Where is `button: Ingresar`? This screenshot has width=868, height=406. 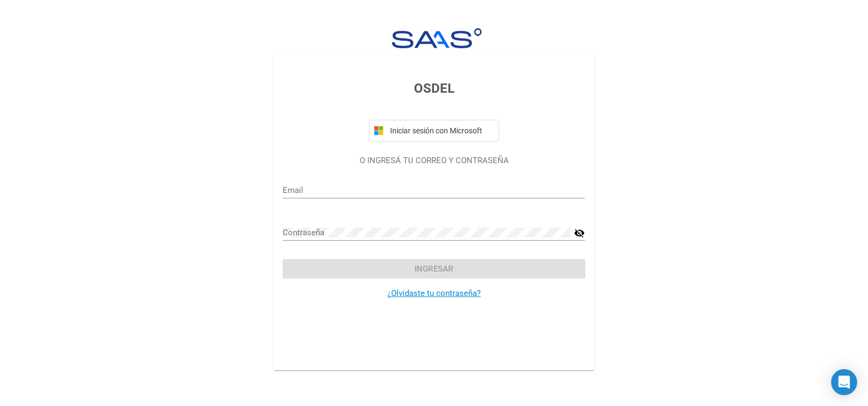 button: Ingresar is located at coordinates (434, 269).